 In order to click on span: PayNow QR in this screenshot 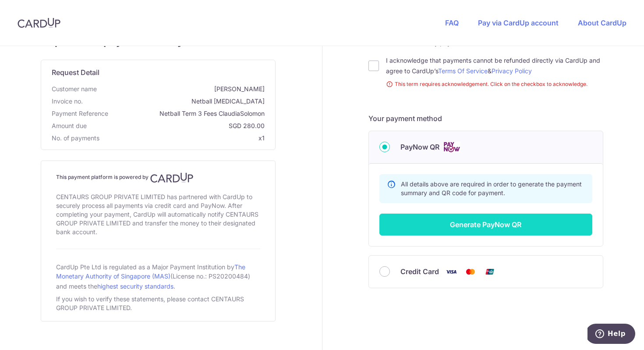, I will do `click(420, 147)`.